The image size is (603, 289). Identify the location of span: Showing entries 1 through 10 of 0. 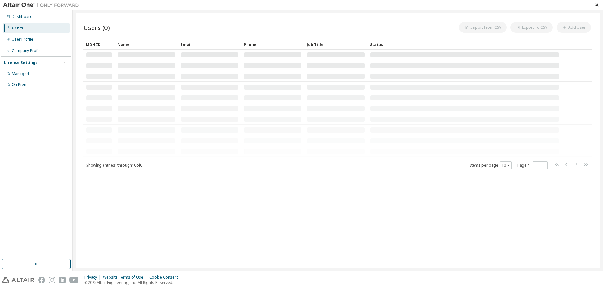
(114, 165).